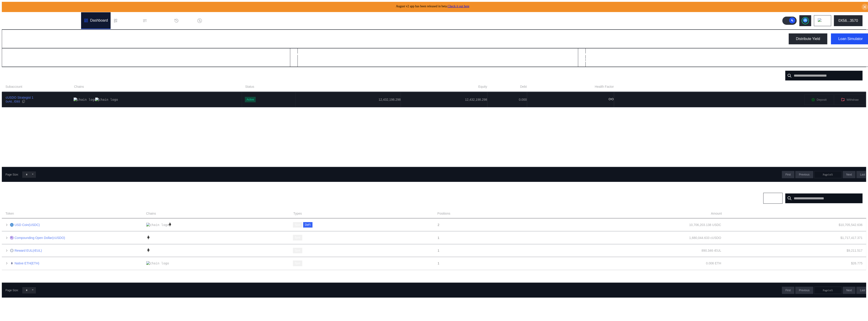  Describe the element at coordinates (850, 225) in the screenshot. I see `div: $ 10,705,542.636` at that location.